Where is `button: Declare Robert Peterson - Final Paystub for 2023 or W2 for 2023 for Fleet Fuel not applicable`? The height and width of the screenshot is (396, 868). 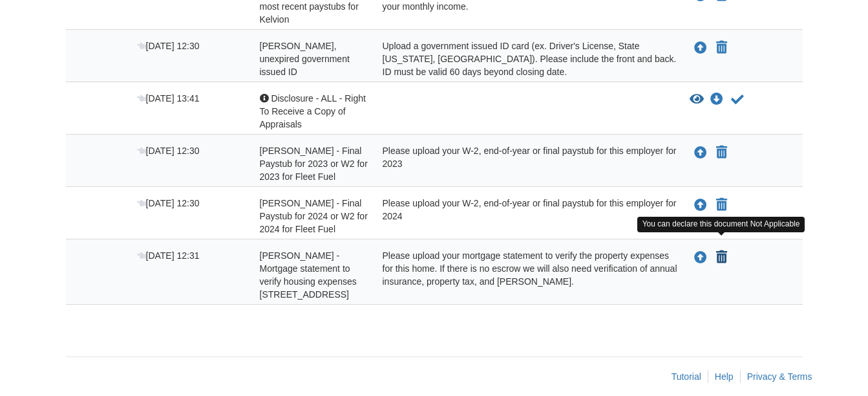 button: Declare Robert Peterson - Final Paystub for 2023 or W2 for 2023 for Fleet Fuel not applicable is located at coordinates (721, 153).